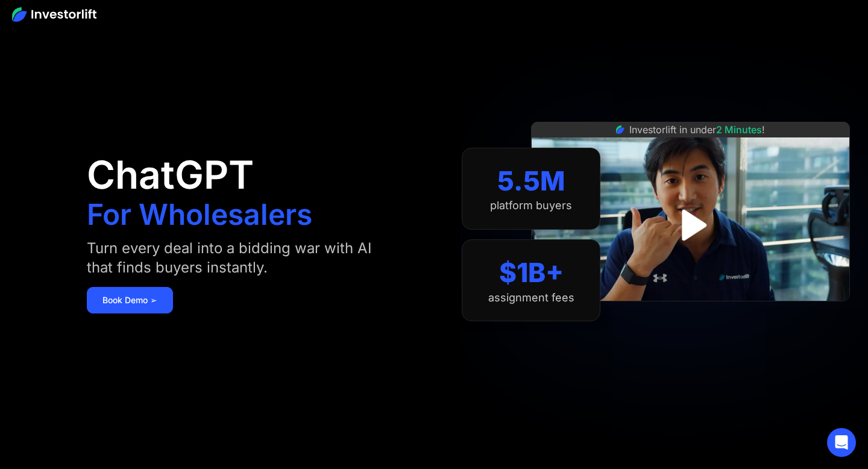 This screenshot has height=469, width=868. Describe the element at coordinates (200, 215) in the screenshot. I see `h1: For Wholesalers` at that location.